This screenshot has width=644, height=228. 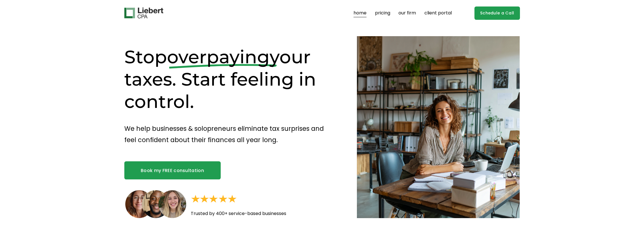 What do you see at coordinates (497, 13) in the screenshot?
I see `a: Schedule a Call` at bounding box center [497, 13].